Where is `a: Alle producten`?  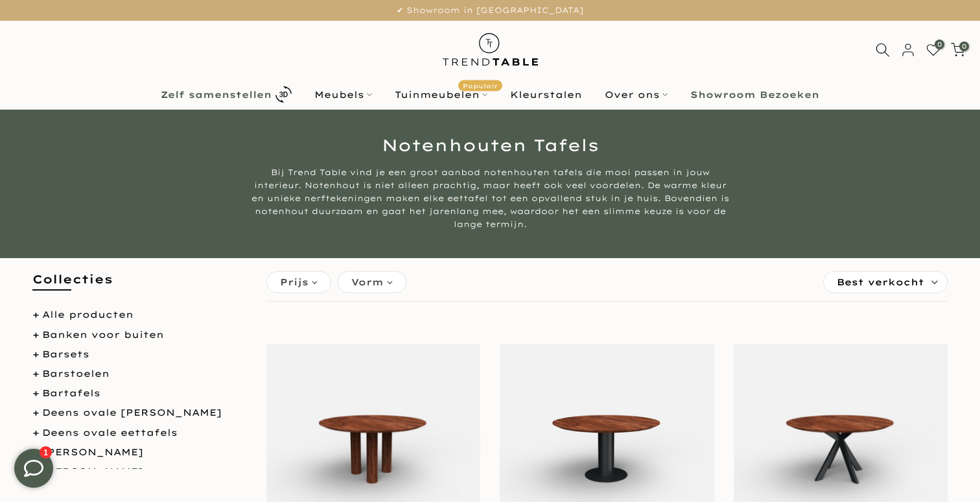
a: Alle producten is located at coordinates (88, 315).